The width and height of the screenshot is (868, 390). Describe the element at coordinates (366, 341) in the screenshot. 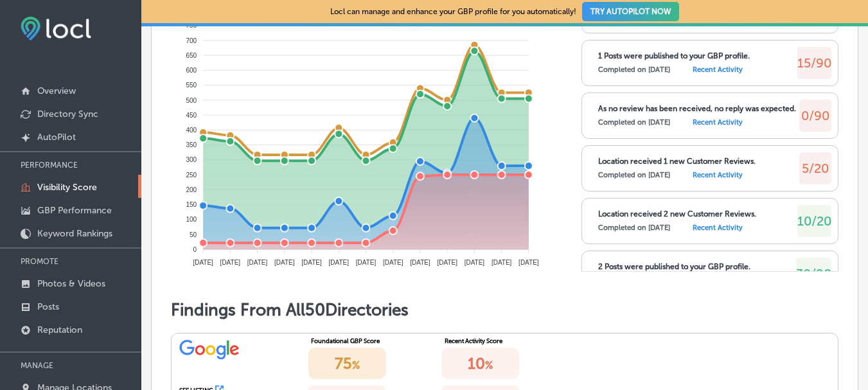

I see `div: Foundational GBP Score` at that location.